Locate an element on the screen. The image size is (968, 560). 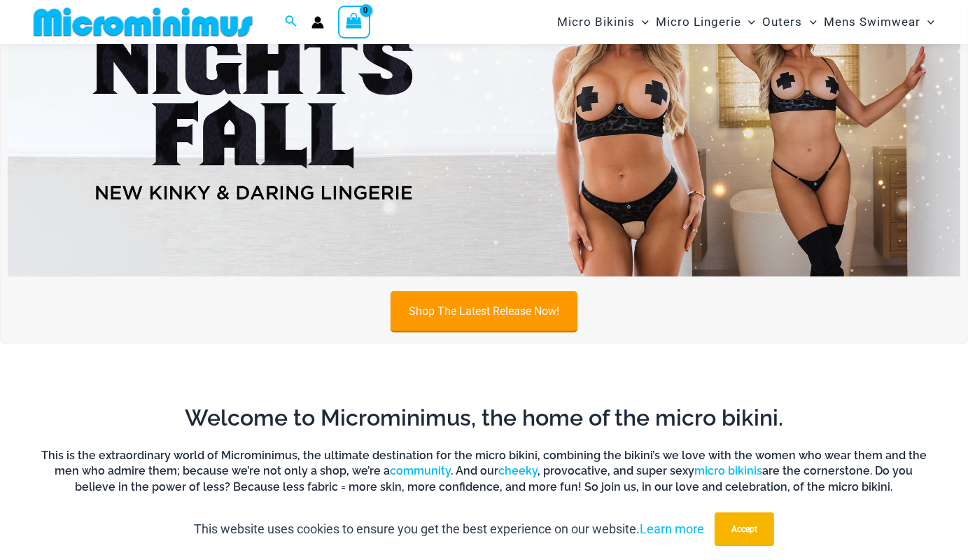
a: View Shopping Cart, empty is located at coordinates (354, 22).